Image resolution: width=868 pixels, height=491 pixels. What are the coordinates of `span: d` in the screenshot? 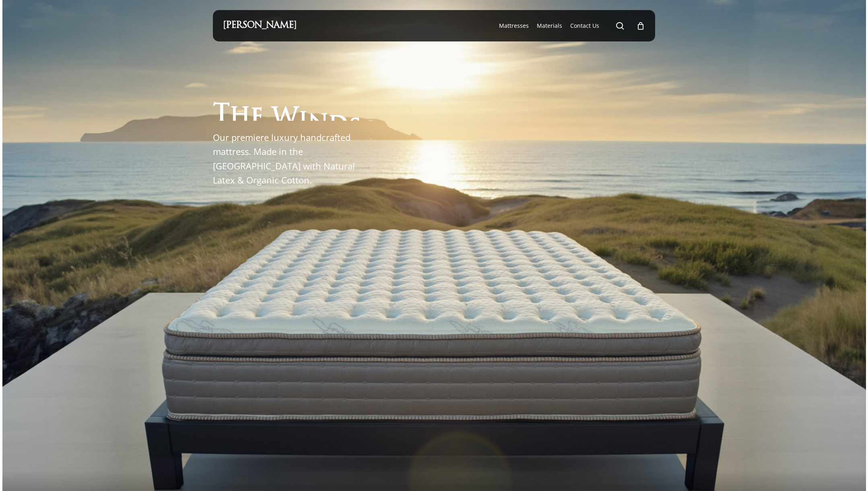 It's located at (338, 125).